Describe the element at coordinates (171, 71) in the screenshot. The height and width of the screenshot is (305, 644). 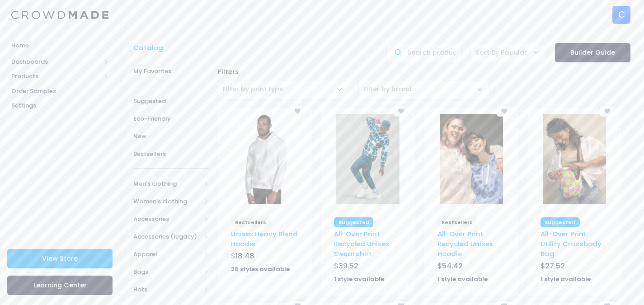
I see `span: My Favorites` at that location.